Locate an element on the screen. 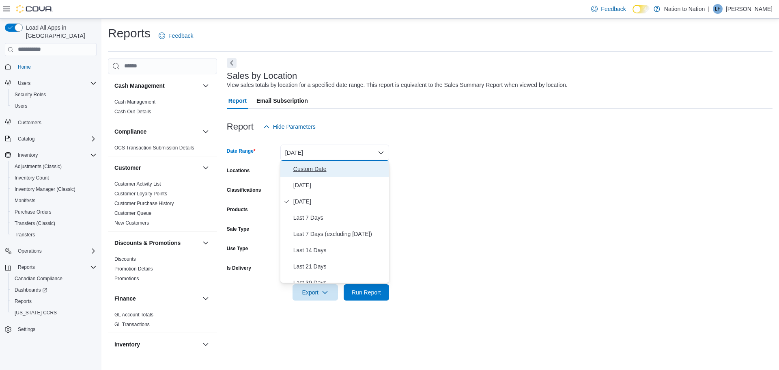  span: Run Report is located at coordinates (366, 292).